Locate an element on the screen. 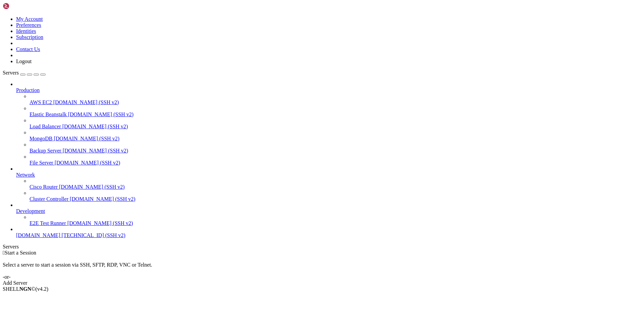 This screenshot has width=644, height=320. a: Logout is located at coordinates (24, 61).